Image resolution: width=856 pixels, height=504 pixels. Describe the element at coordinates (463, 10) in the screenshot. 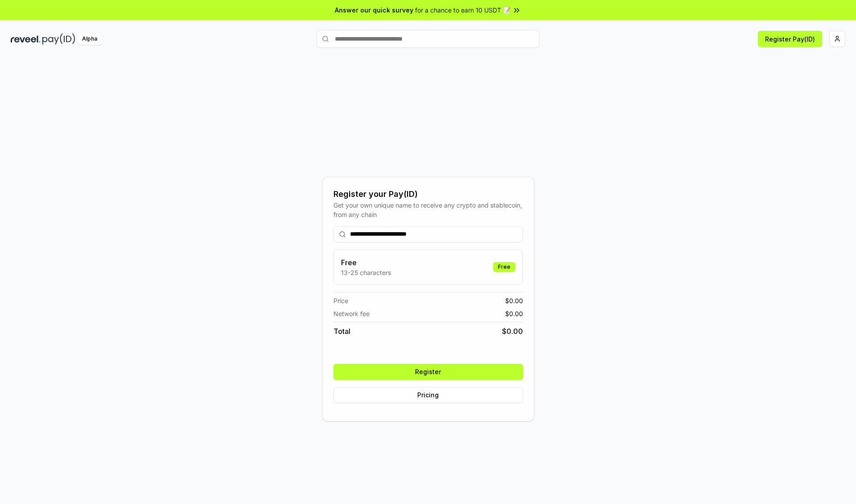

I see `span: for a chance to earn 10 USDT 📝` at that location.